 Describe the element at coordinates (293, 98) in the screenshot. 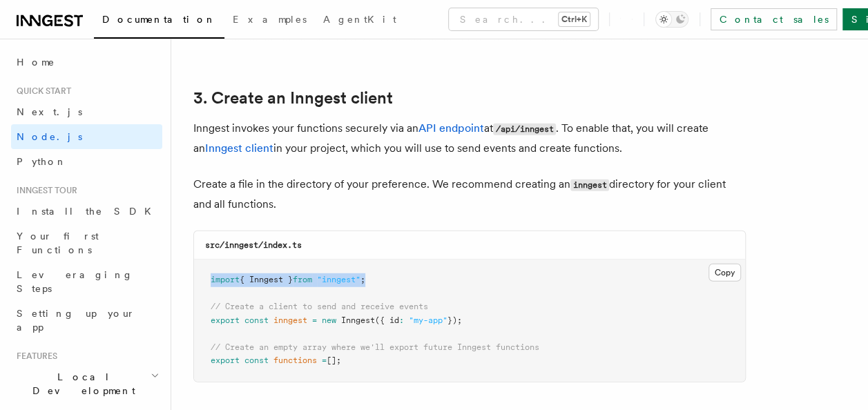

I see `a: 3. Create an Inngest client` at that location.